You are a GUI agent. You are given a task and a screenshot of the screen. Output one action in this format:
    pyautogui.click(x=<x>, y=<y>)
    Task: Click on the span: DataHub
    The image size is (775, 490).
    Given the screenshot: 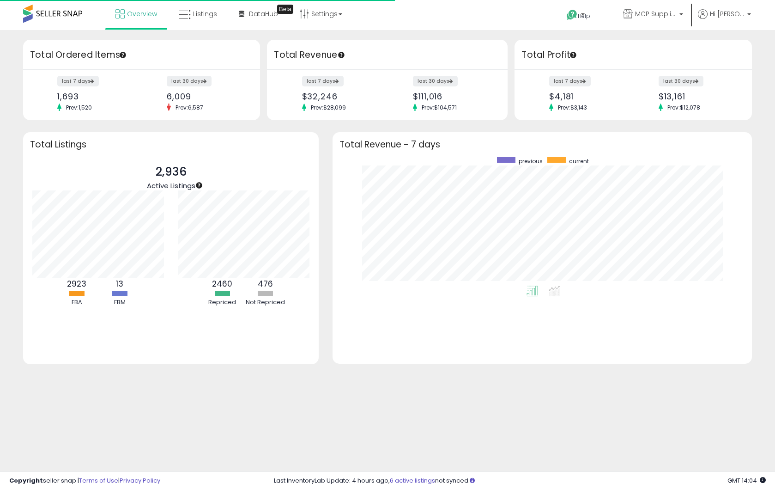 What is the action you would take?
    pyautogui.click(x=263, y=14)
    